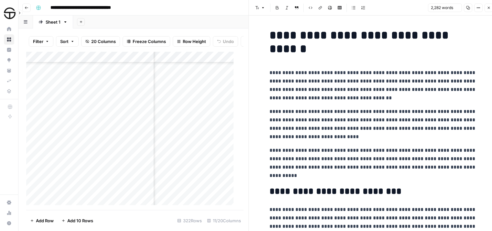  Describe the element at coordinates (9, 70) in the screenshot. I see `a: Your Data` at that location.